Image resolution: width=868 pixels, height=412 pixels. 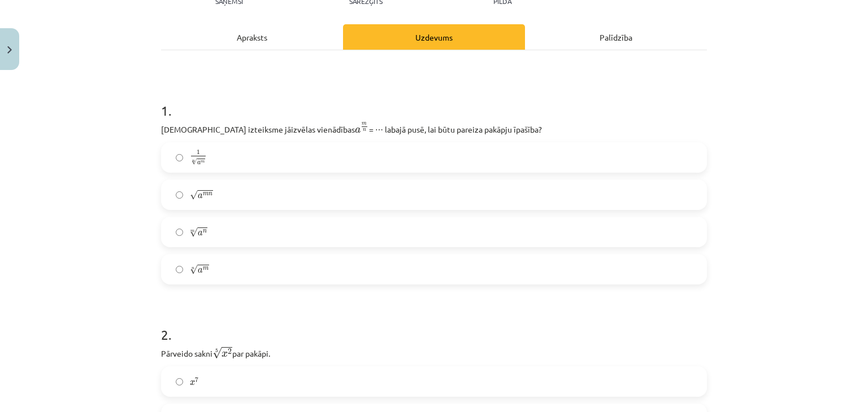 What do you see at coordinates (252, 37) in the screenshot?
I see `div: Apraksts` at bounding box center [252, 37].